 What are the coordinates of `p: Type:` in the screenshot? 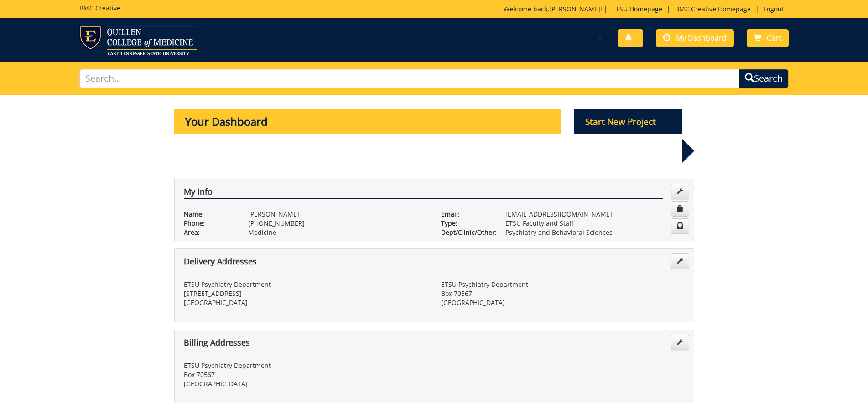 It's located at (466, 224).